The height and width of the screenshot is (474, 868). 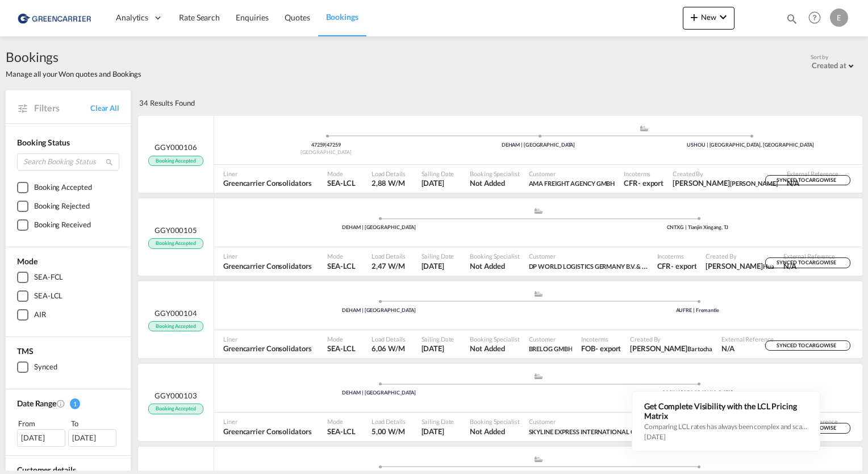 What do you see at coordinates (68, 143) in the screenshot?
I see `div: Booking Status` at bounding box center [68, 143].